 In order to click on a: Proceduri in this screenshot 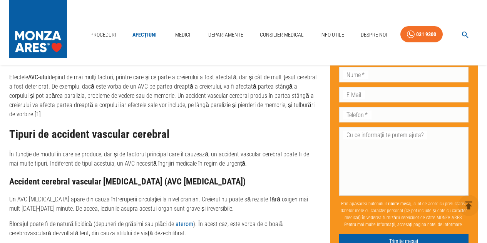, I will do `click(103, 35)`.